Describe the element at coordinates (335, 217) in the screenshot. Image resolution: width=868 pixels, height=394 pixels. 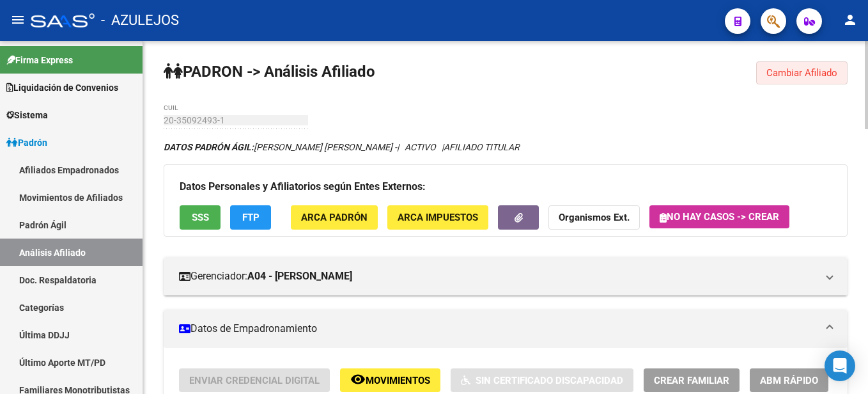
I see `button: ARCA Padrón` at that location.